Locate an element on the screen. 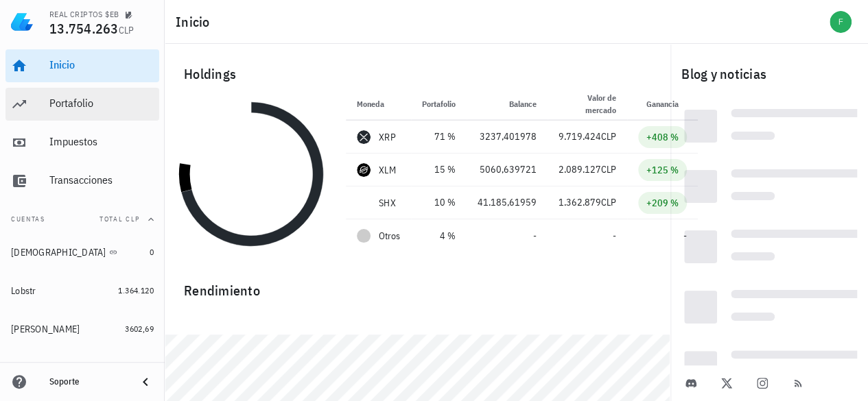 This screenshot has width=868, height=401. div: Portafolio is located at coordinates (101, 103).